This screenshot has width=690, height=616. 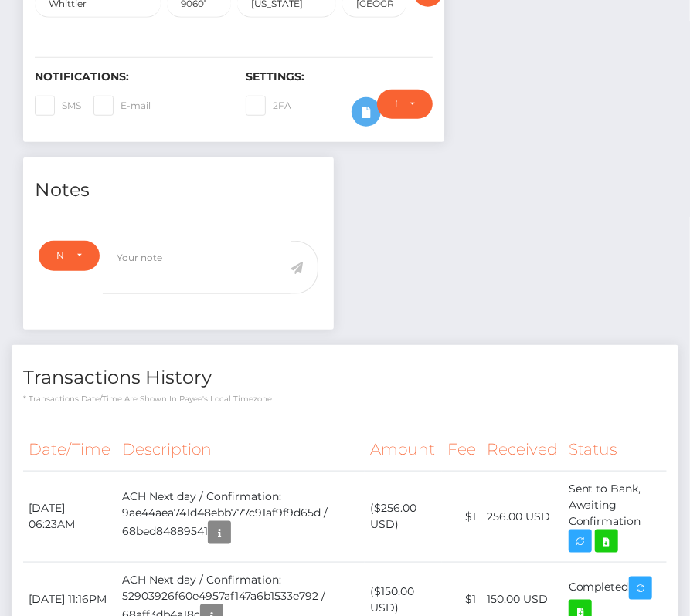 I want to click on h4: Notes, so click(x=178, y=190).